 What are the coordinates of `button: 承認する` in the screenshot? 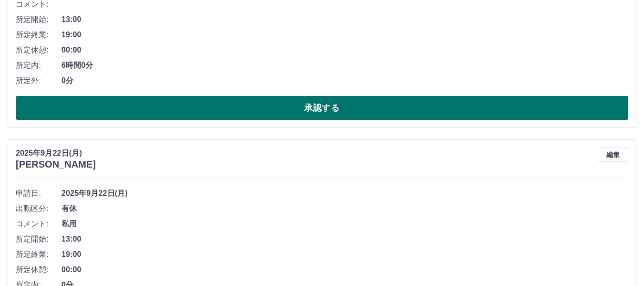 It's located at (322, 108).